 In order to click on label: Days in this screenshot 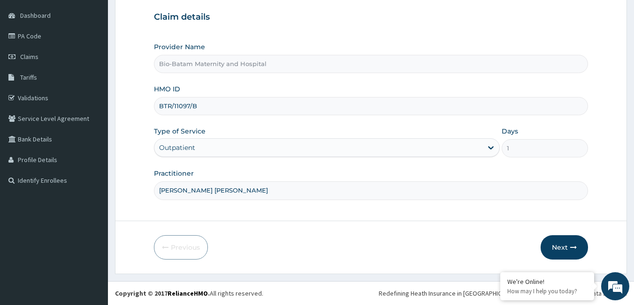, I will do `click(509, 131)`.